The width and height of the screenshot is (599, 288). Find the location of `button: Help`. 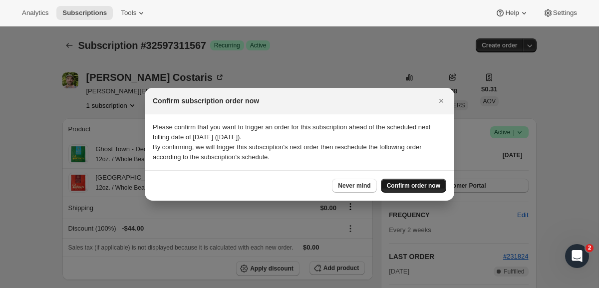

button: Help is located at coordinates (511, 13).